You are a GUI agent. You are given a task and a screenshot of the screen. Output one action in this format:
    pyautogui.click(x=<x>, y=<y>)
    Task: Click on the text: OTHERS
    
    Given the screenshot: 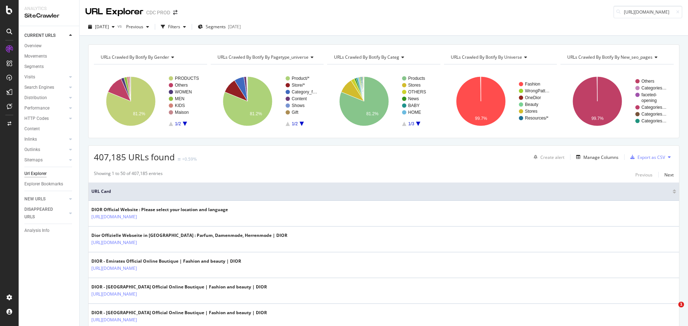 What is the action you would take?
    pyautogui.click(x=417, y=92)
    